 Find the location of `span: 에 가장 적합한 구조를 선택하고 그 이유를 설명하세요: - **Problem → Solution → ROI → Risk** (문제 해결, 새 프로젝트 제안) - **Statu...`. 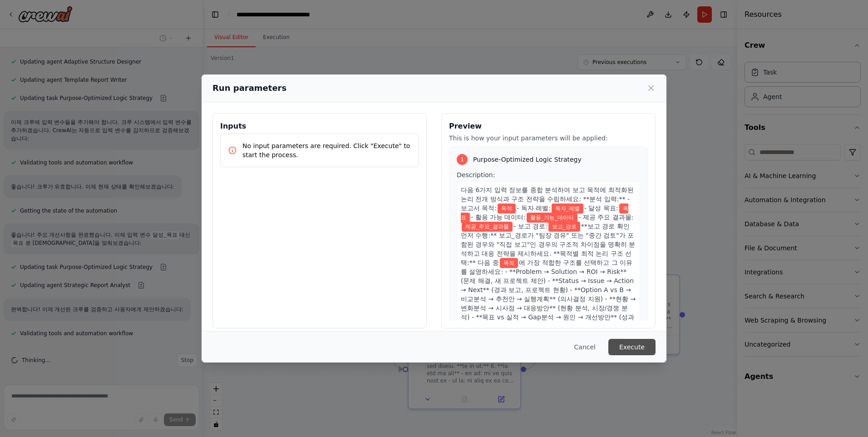

span: 에 가장 적합한 구조를 선택하고 그 이유를 설명하세요: - **Problem → Solution → ROI → Risk** (문제 해결, 새 프로젝트 제안) - **Statu... is located at coordinates (548, 299).